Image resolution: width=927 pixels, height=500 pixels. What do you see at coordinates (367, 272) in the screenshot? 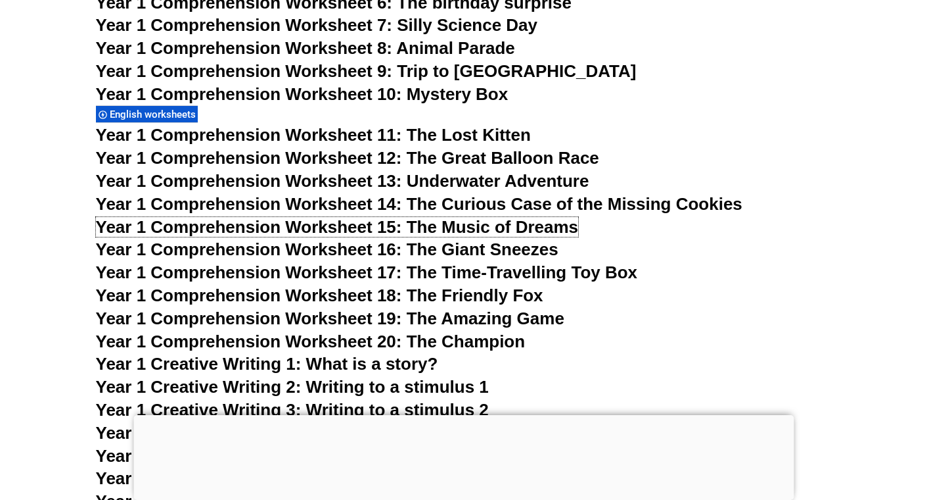
I see `span: Year 1 Comprehension Worksheet 17: The Time-Travelling Toy Box` at bounding box center [367, 272].